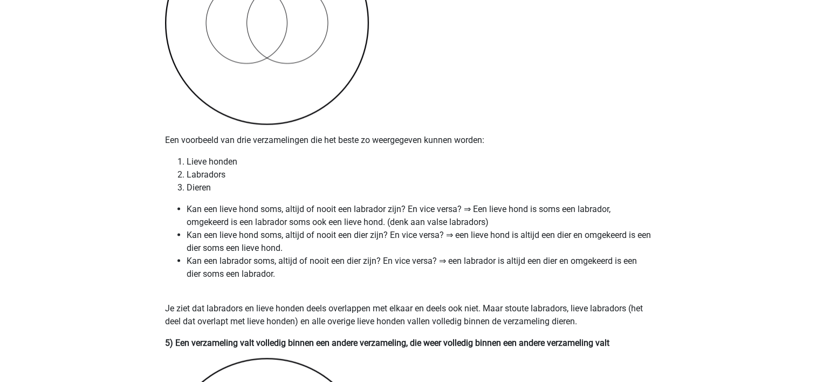  I want to click on p: Je ziet dat labradors en lieve honden deels overlappen met elkaar en deels ook niet. Maar stoute ..., so click(408, 314).